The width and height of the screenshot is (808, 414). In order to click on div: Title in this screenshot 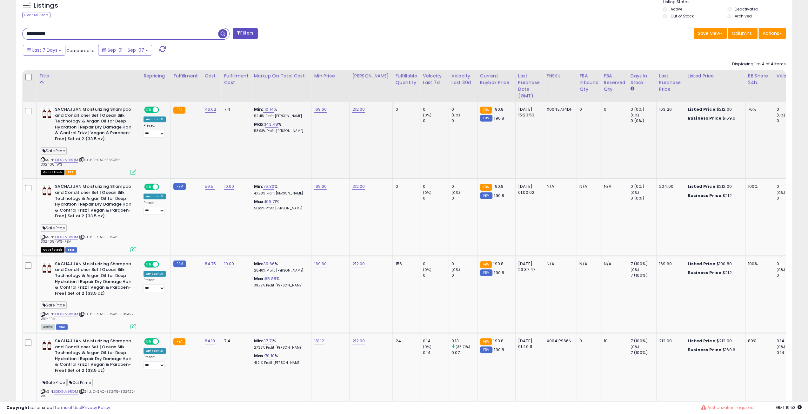, I will do `click(89, 76)`.